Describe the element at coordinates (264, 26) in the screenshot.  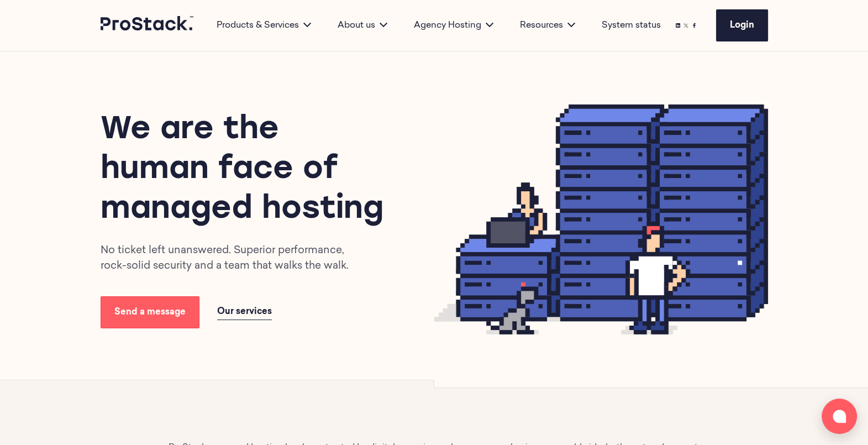
I see `div: Products & Services` at that location.